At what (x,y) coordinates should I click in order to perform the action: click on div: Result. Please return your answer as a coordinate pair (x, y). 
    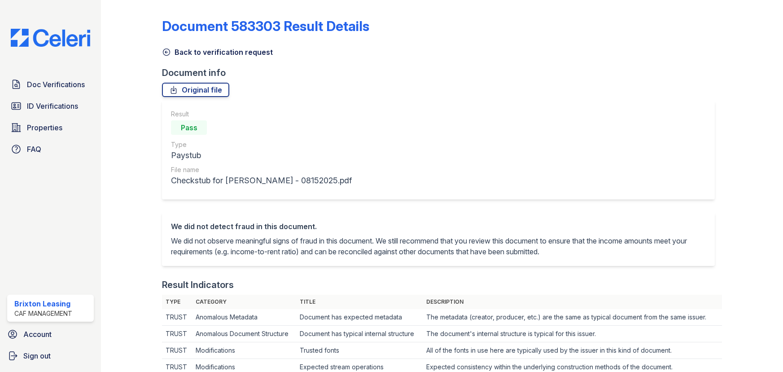
    Looking at the image, I should click on (261, 114).